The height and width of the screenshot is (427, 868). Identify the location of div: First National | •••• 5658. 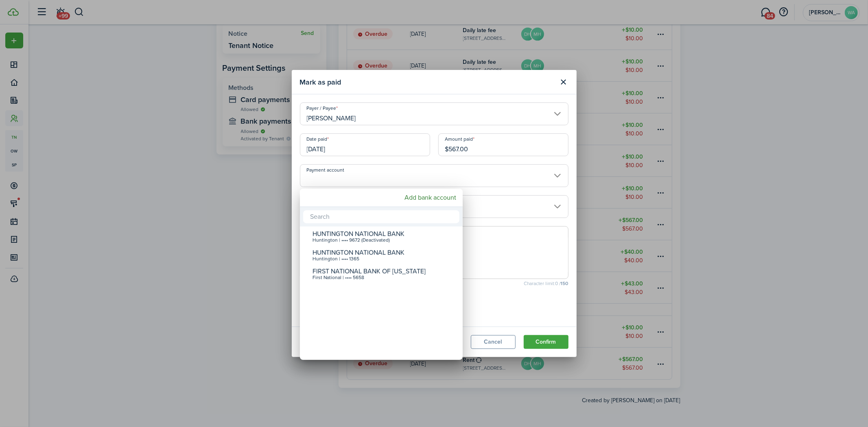
(385, 277).